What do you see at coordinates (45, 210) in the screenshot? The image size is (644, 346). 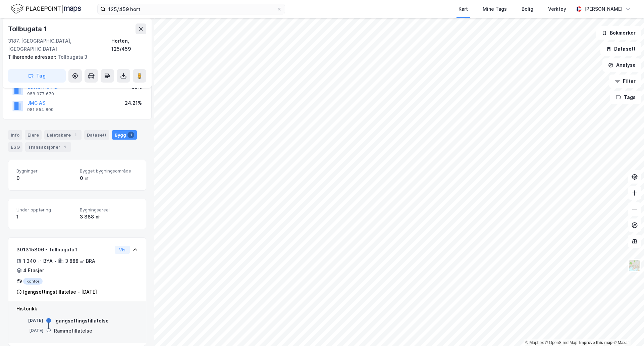 I see `span: Under oppføring` at bounding box center [45, 210].